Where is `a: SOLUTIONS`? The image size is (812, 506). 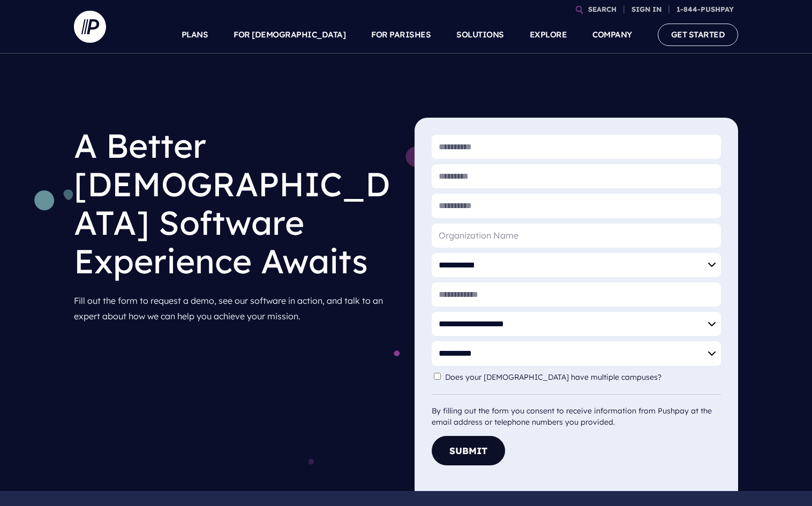 a: SOLUTIONS is located at coordinates (480, 35).